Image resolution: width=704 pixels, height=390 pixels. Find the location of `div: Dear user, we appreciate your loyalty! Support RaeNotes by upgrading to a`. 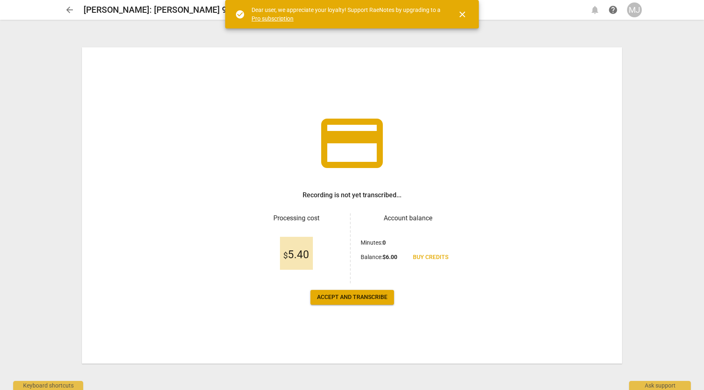

div: Dear user, we appreciate your loyalty! Support RaeNotes by upgrading to a is located at coordinates (347, 14).